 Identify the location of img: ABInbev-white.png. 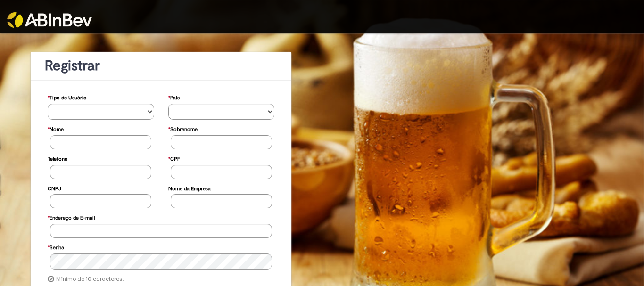
(49, 20).